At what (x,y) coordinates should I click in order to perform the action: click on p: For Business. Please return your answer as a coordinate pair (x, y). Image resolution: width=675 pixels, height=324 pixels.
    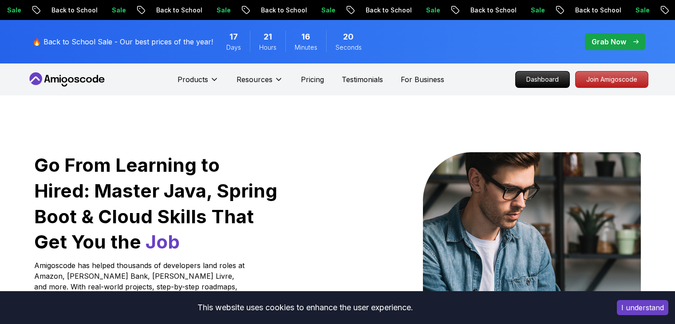
    Looking at the image, I should click on (422, 79).